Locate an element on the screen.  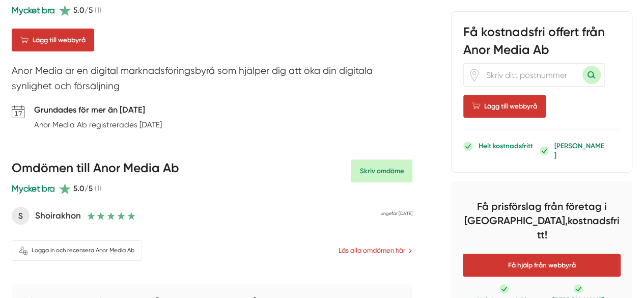
h3: Omdömen till Anor Media Ab is located at coordinates (95, 171).